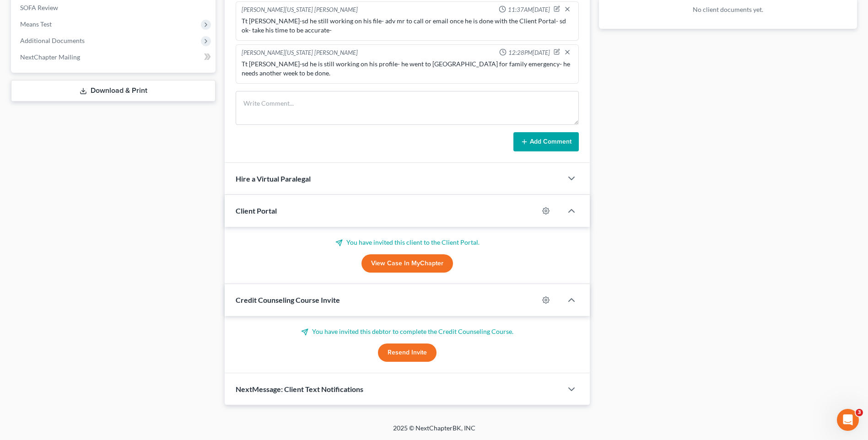 This screenshot has width=868, height=440. What do you see at coordinates (50, 57) in the screenshot?
I see `span: NextChapter Mailing` at bounding box center [50, 57].